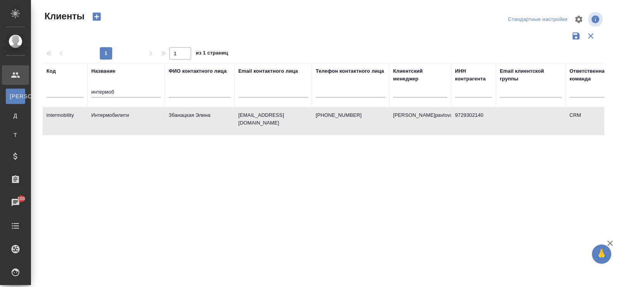  I want to click on span: Посмотреть информацию, so click(596, 19).